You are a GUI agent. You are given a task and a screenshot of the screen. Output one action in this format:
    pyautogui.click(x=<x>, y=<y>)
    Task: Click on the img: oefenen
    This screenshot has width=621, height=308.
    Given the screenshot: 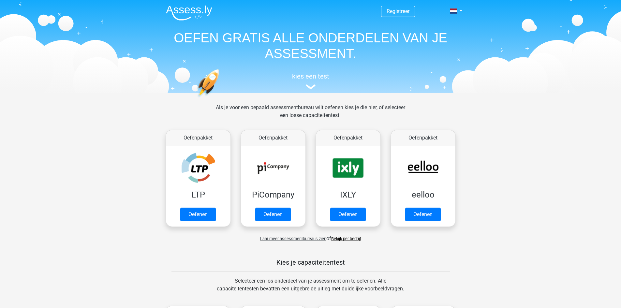 What is the action you would take?
    pyautogui.click(x=220, y=98)
    